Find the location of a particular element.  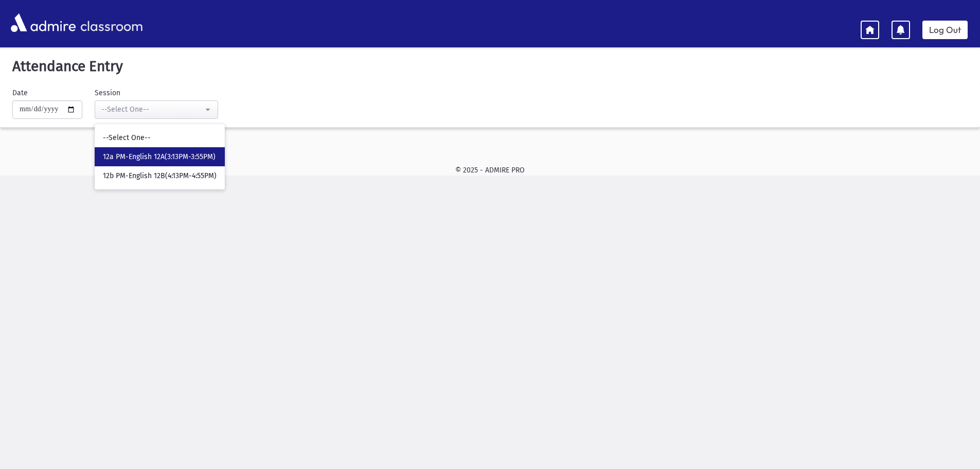

span: 12a PM-English 12A(3:13PM-3:55PM) is located at coordinates (159, 157).